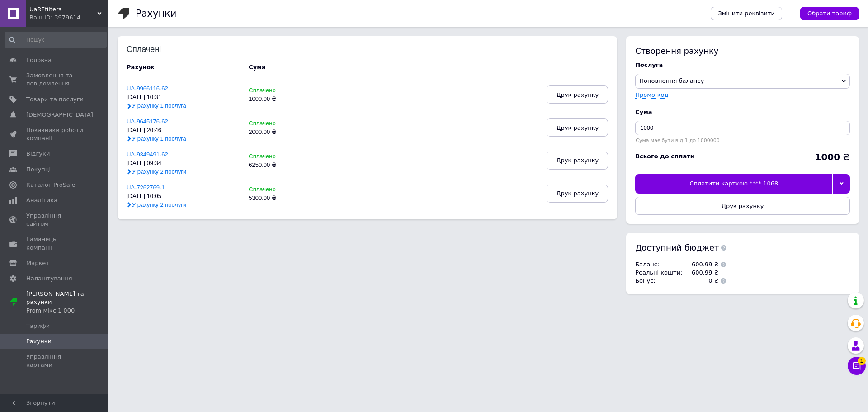  What do you see at coordinates (830, 13) in the screenshot?
I see `a: Обрати тариф` at bounding box center [830, 13].